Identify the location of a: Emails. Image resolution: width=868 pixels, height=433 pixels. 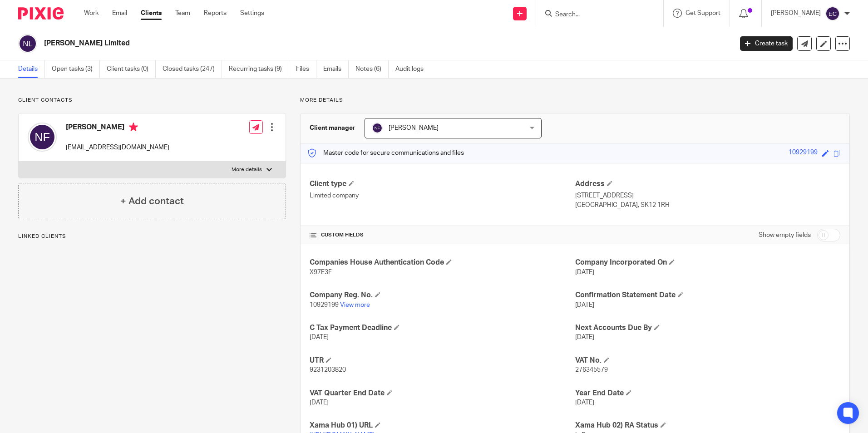
(336, 69).